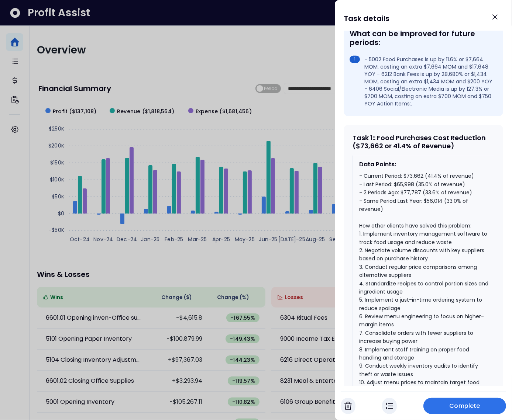 The image size is (512, 420). Describe the element at coordinates (423, 165) in the screenshot. I see `div: Data Points:` at that location.